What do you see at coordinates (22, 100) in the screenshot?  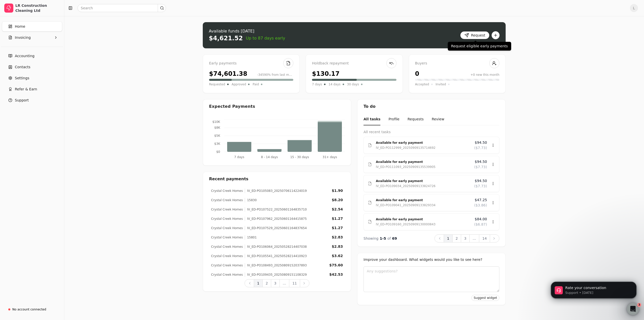 I see `span: Support` at bounding box center [22, 100].